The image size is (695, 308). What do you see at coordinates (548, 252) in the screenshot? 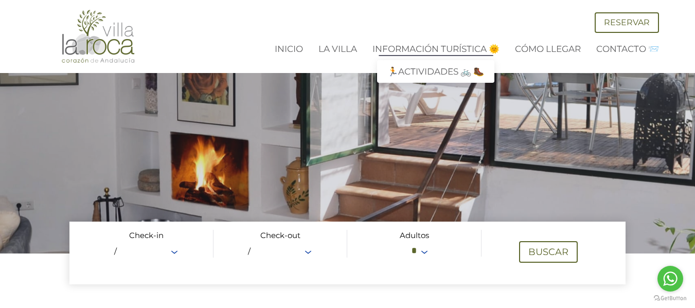
I see `button: Buscar` at bounding box center [548, 252].